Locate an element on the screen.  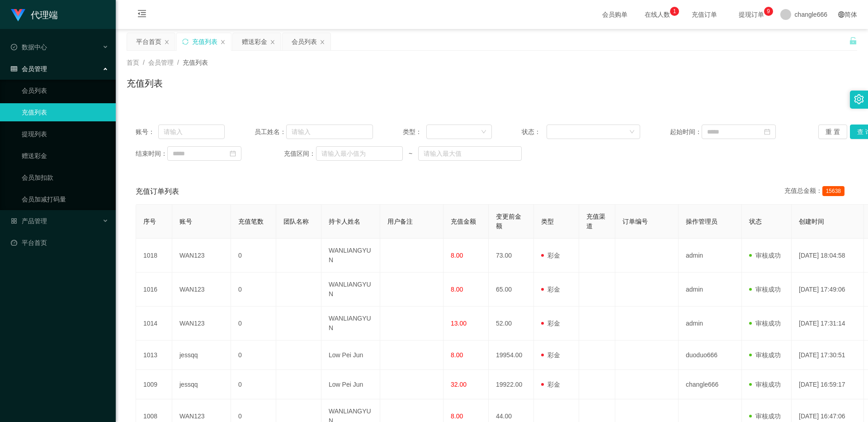
span: 账号 is located at coordinates (186, 221).